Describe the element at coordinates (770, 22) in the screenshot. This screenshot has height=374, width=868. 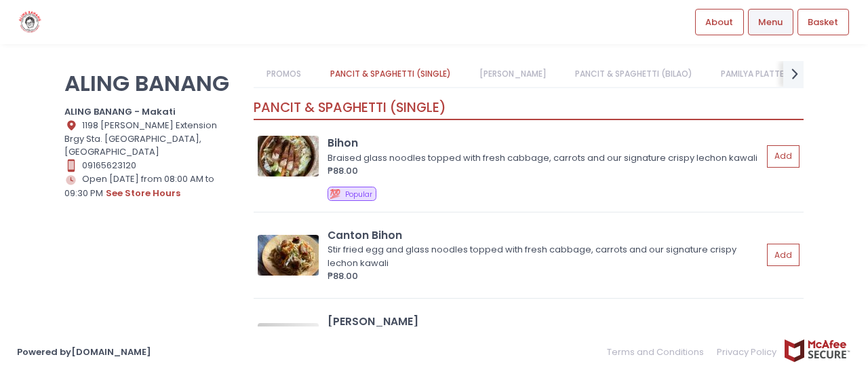
I see `a: Menu` at that location.